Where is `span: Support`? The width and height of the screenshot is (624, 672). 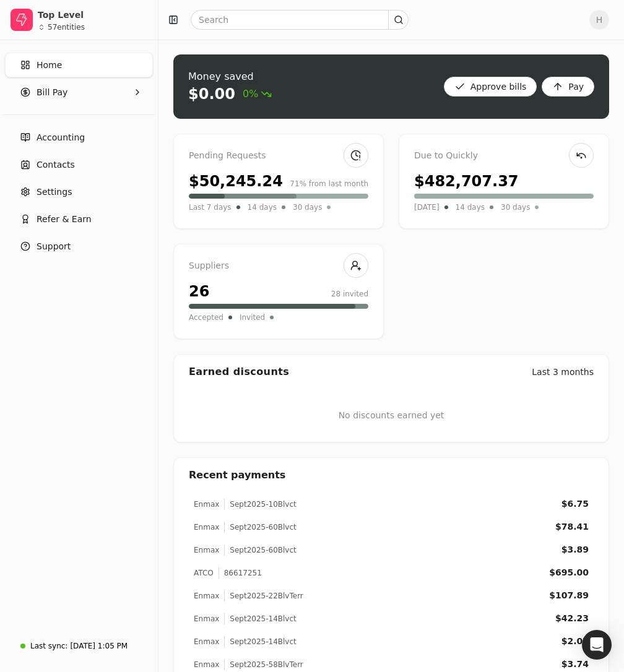
span: Support is located at coordinates (53, 246).